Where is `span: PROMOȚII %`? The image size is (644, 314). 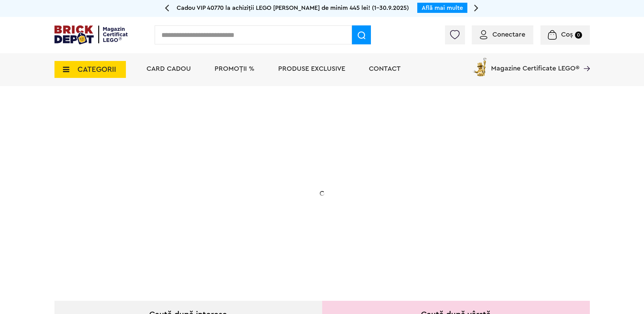 span: PROMOȚII % is located at coordinates (234, 69).